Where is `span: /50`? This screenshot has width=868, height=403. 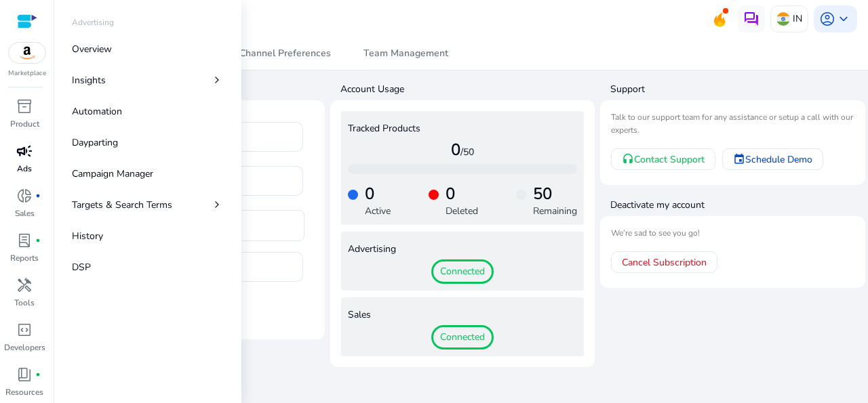 span: /50 is located at coordinates (467, 151).